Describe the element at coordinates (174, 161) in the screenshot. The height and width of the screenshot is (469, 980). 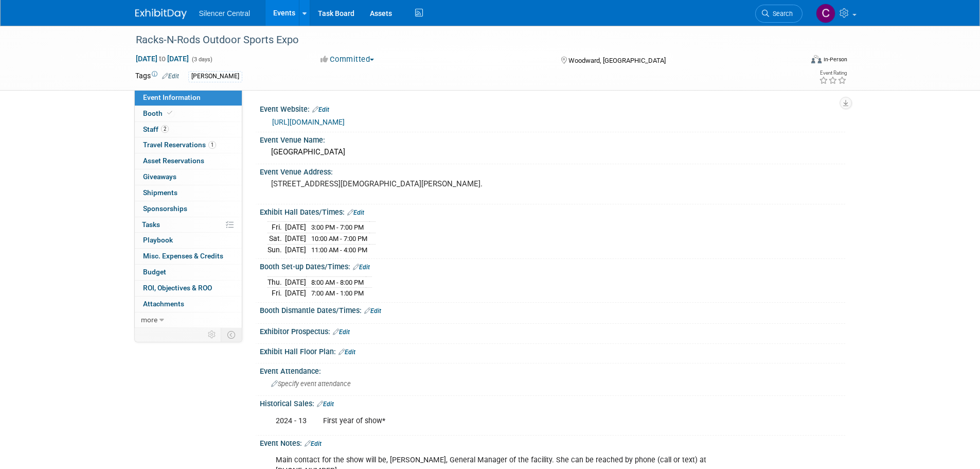
I see `span: Asset Reservations` at that location.